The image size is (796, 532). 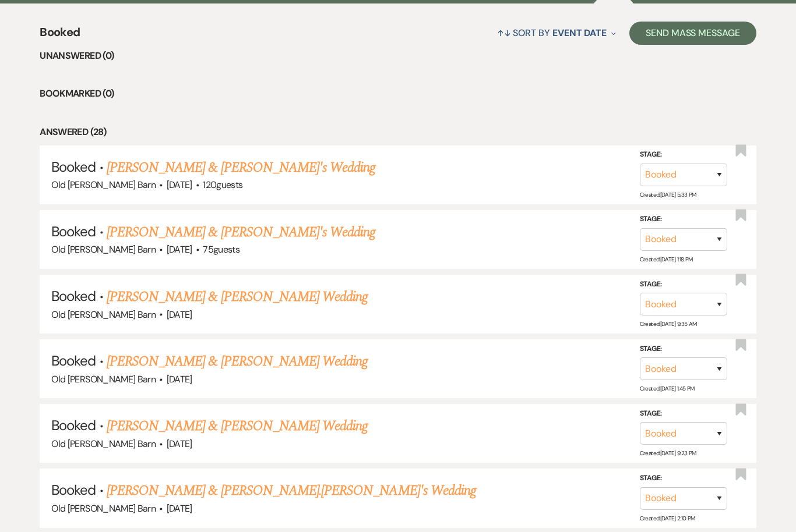 What do you see at coordinates (692, 33) in the screenshot?
I see `button: Send Mass Message` at bounding box center [692, 33].